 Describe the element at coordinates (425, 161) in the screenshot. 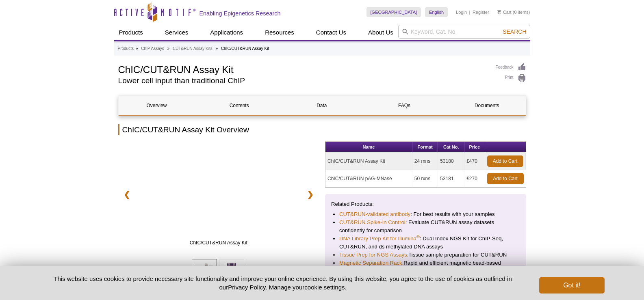

I see `td: 24 rxns` at that location.